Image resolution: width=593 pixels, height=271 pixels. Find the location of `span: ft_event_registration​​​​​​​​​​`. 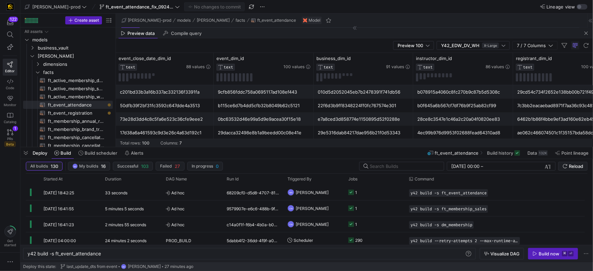

span: ft_event_registration​​​​​​​​​​ is located at coordinates (76, 113).